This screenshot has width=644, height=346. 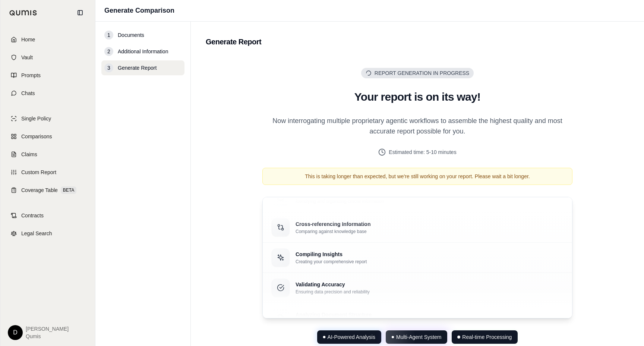 What do you see at coordinates (32, 215) in the screenshot?
I see `span: Contracts` at bounding box center [32, 215].